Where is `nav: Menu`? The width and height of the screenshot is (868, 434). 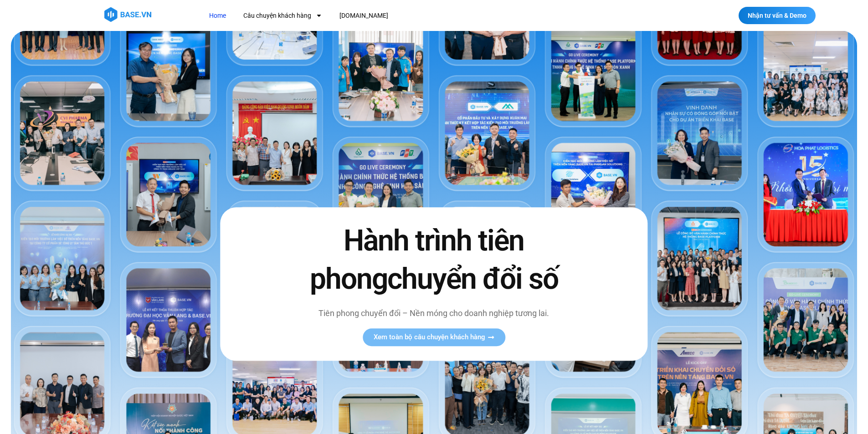
nav: Menu is located at coordinates (379, 15).